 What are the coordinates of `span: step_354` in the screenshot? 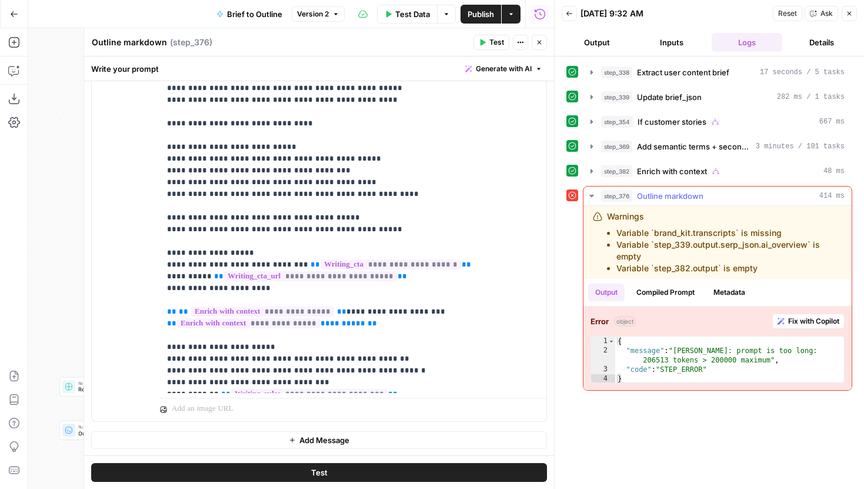 It's located at (617, 122).